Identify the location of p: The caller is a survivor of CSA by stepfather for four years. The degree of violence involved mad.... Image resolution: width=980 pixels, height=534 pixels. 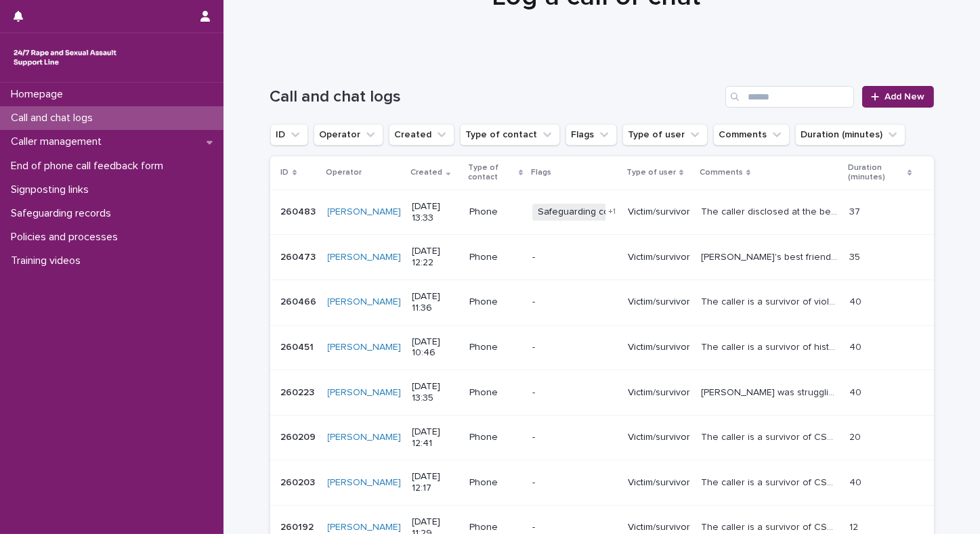
(771, 481).